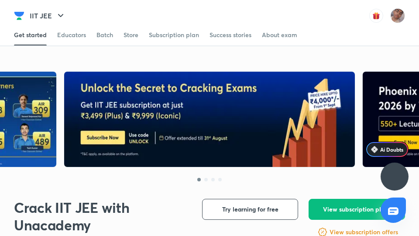  Describe the element at coordinates (387, 149) in the screenshot. I see `a: Ai Doubts` at that location.